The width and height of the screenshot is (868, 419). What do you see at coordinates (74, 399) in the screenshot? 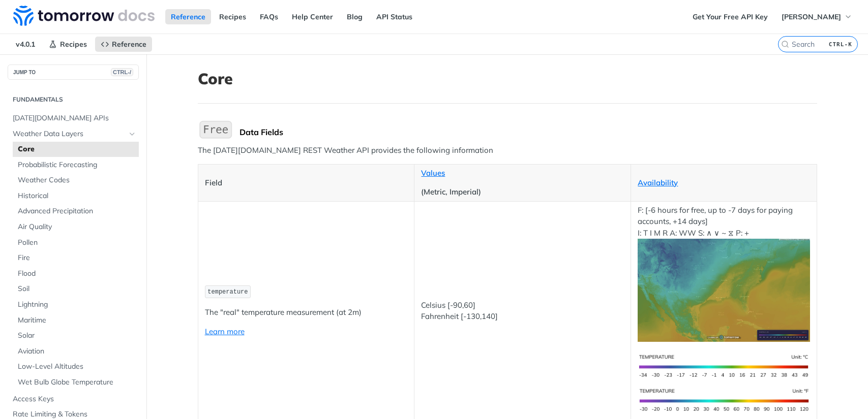
I see `span: Access Keys` at bounding box center [74, 399].